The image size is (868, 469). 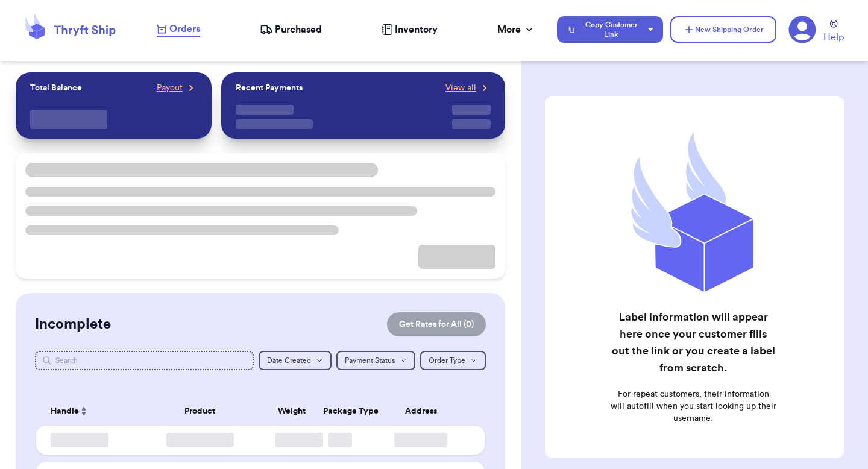 I want to click on a: Inventory, so click(x=409, y=30).